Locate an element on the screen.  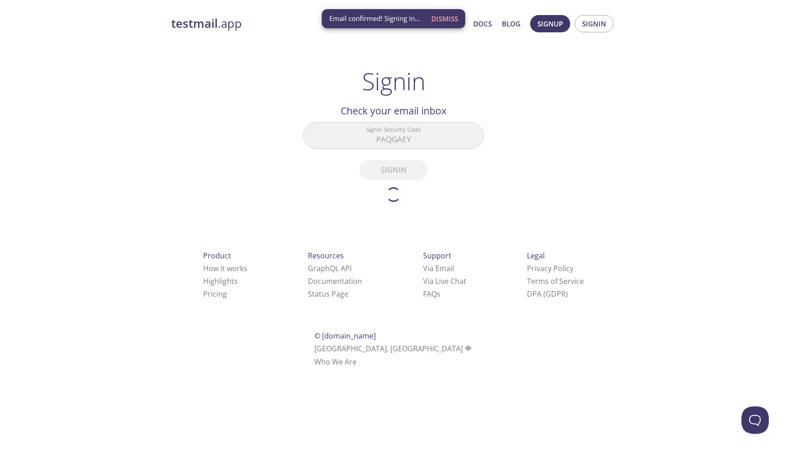
a: How it works is located at coordinates (225, 268).